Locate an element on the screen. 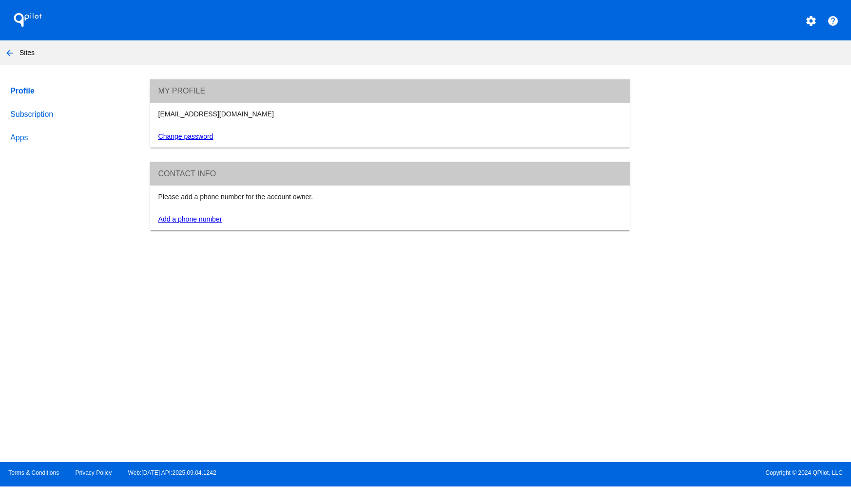  mat-icon: help is located at coordinates (833, 21).